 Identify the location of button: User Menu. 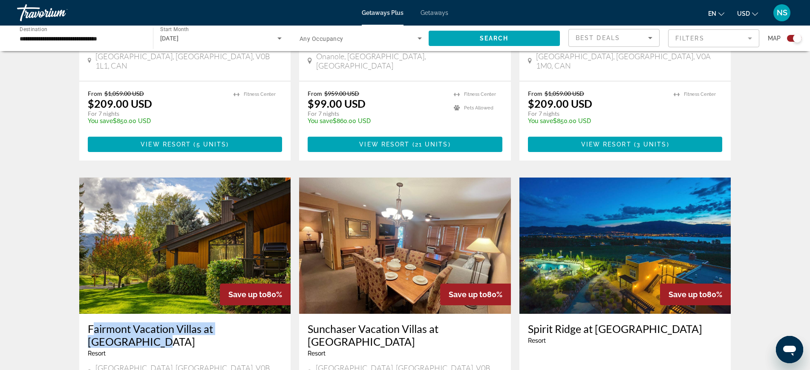
(782, 13).